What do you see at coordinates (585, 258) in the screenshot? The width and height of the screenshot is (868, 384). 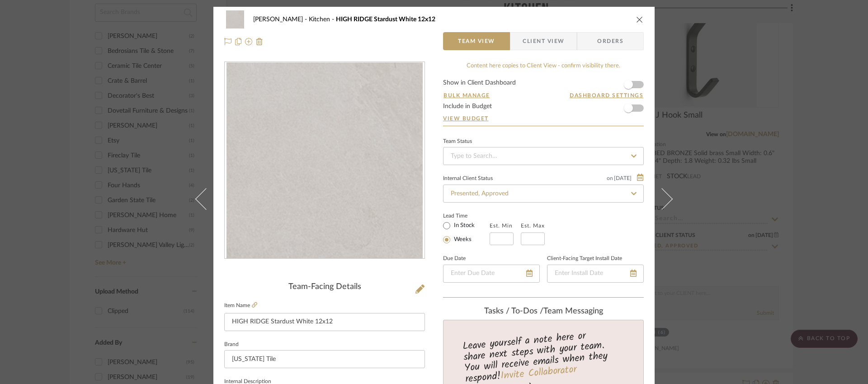 I see `label: Client-Facing Target Install Date` at bounding box center [585, 258].